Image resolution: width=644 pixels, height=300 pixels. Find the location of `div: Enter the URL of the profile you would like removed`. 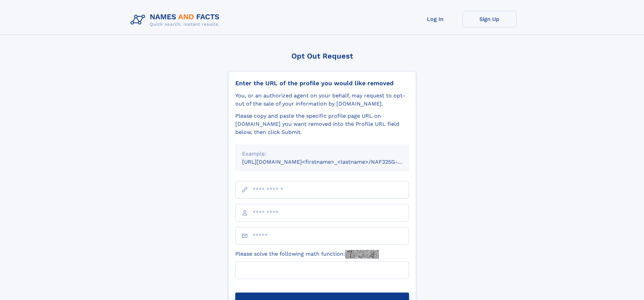

div: Enter the URL of the profile you would like removed is located at coordinates (322, 83).